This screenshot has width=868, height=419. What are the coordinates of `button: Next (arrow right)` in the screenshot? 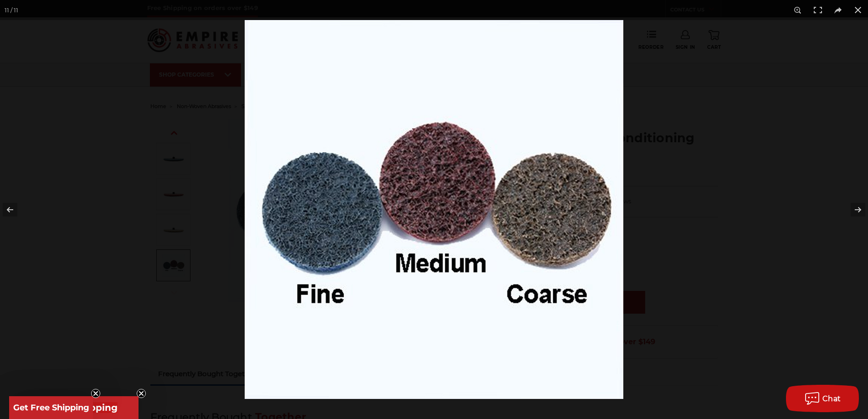 It's located at (852, 209).